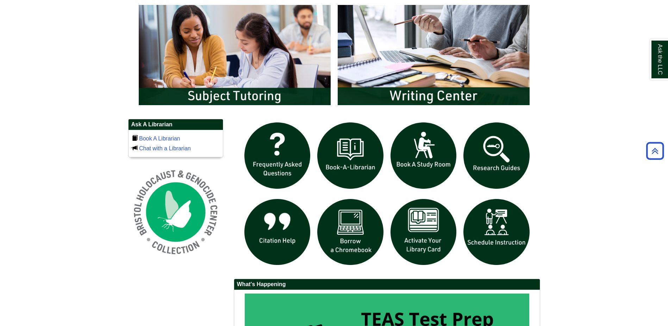 Image resolution: width=668 pixels, height=326 pixels. I want to click on img: Writing Center Information, so click(434, 55).